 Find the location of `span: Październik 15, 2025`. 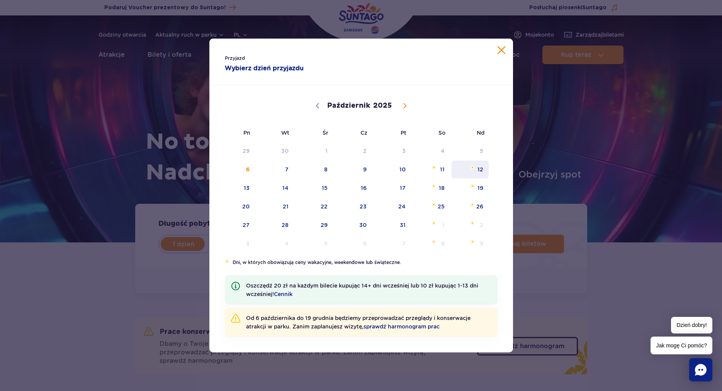

span: Październik 15, 2025 is located at coordinates (314, 188).